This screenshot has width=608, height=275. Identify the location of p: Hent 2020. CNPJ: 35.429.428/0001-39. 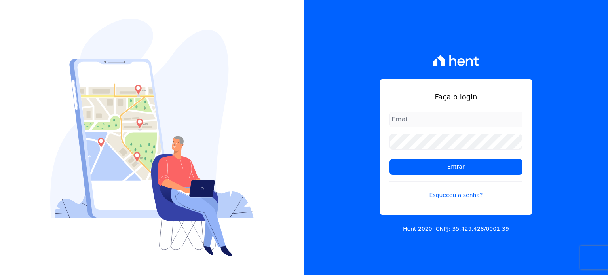
(456, 229).